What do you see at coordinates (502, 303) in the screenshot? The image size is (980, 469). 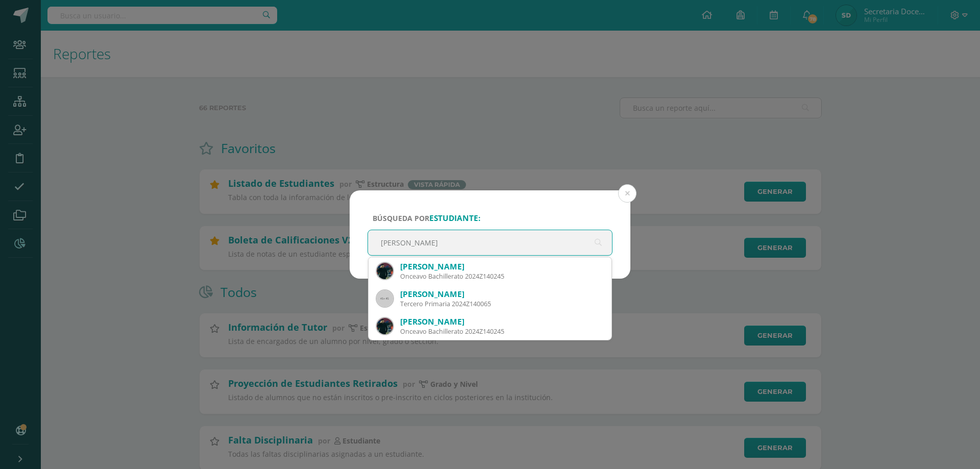 I see `div: Tercero Primaria 2024Z140065` at bounding box center [502, 303].